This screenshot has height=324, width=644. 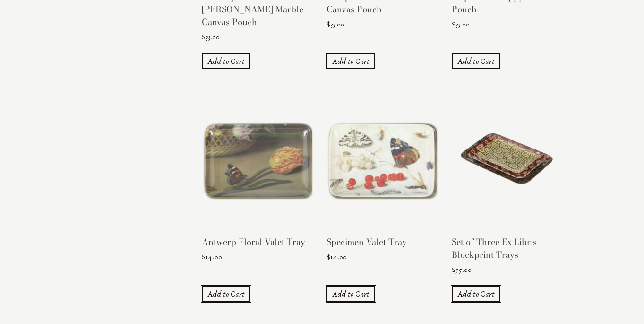 I want to click on img: Set of Three Ex Libris Blockprint Trays, so click(x=507, y=161).